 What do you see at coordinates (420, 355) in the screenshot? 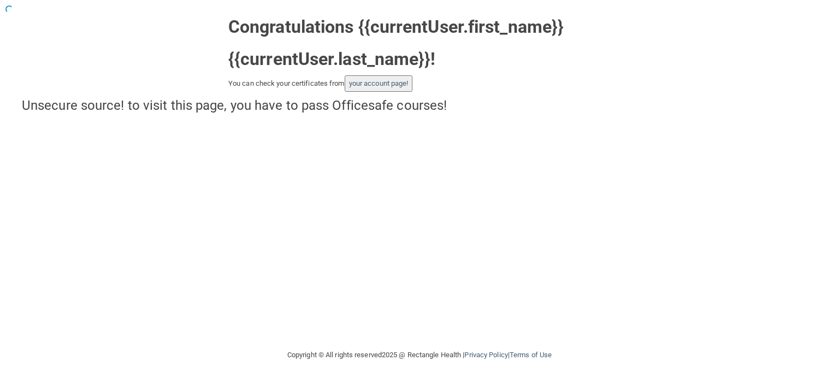
I see `div: Copyright © All rights reserved 2025 @ Rectangle Health | |` at bounding box center [420, 355].